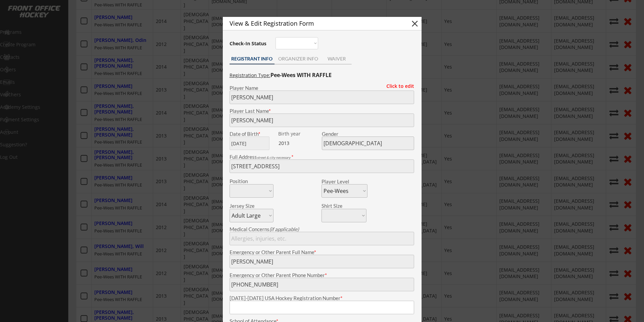  I want to click on em: street & city necessary, so click(273, 158).